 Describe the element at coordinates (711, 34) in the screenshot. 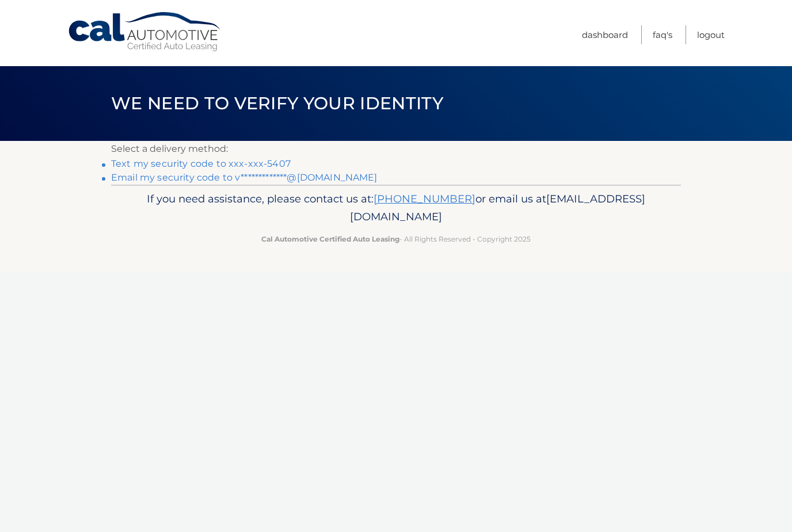

I see `a: Logout` at that location.